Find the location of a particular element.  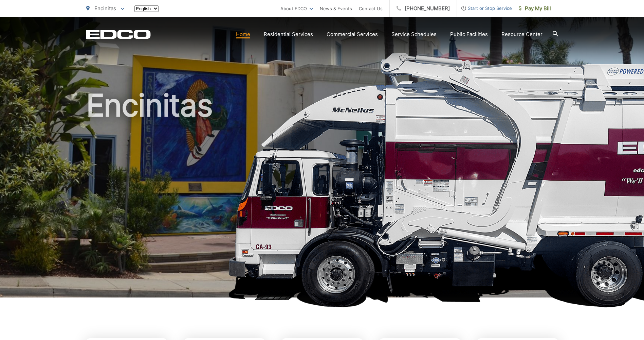

a: Residential Services is located at coordinates (289, 35).